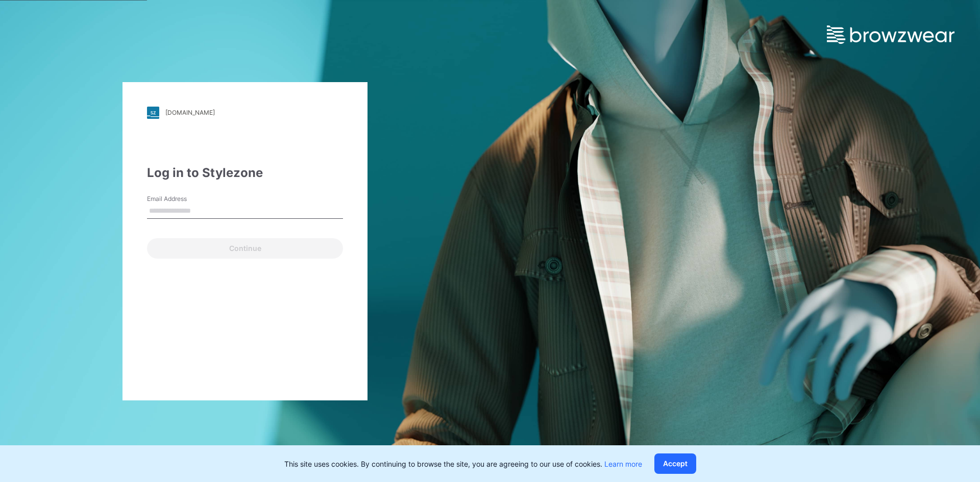  What do you see at coordinates (624, 464) in the screenshot?
I see `a: Learn more` at bounding box center [624, 464].